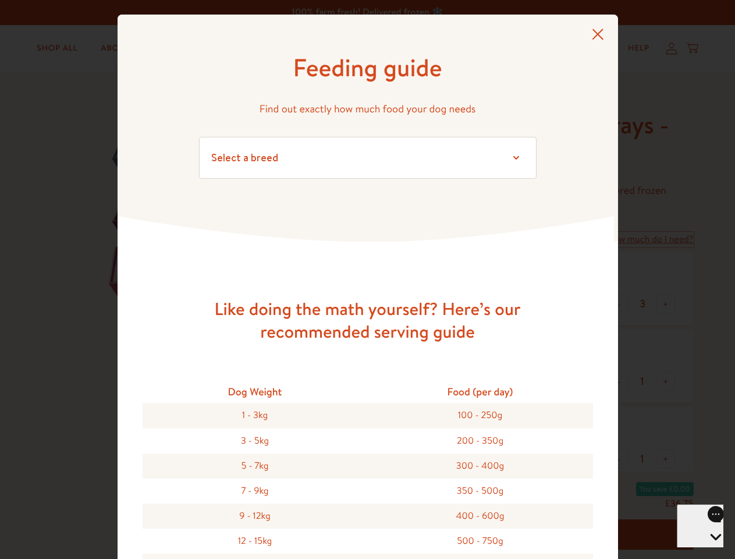 This screenshot has width=735, height=559. I want to click on div: 12 - 15kg, so click(255, 541).